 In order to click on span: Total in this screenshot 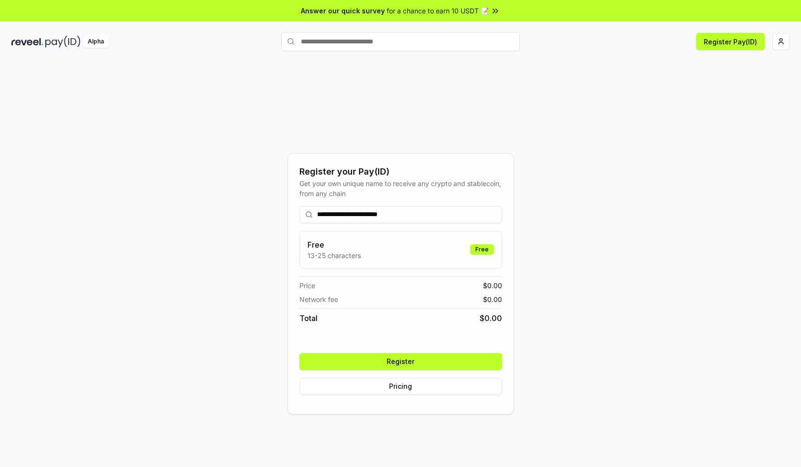, I will do `click(309, 318)`.